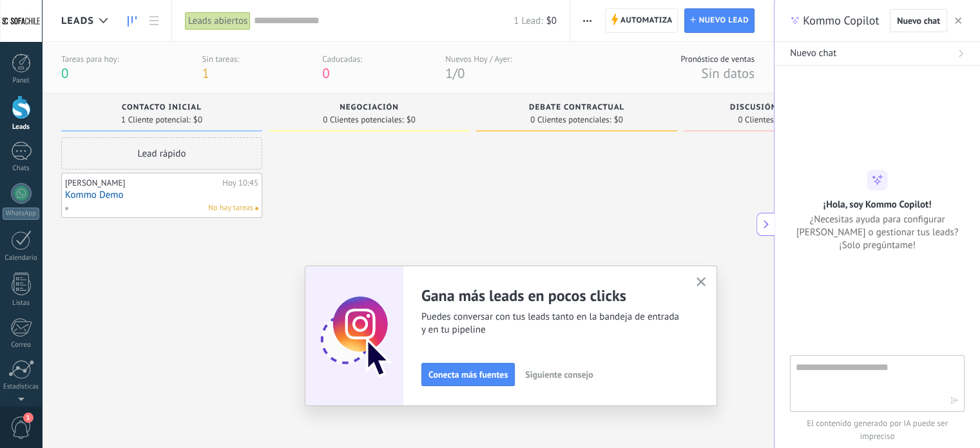 The height and width of the screenshot is (448, 980). Describe the element at coordinates (132, 21) in the screenshot. I see `a: Leads` at that location.